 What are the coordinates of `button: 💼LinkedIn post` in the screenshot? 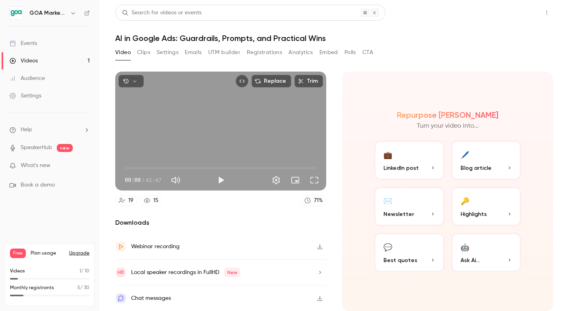 It's located at (410, 160).